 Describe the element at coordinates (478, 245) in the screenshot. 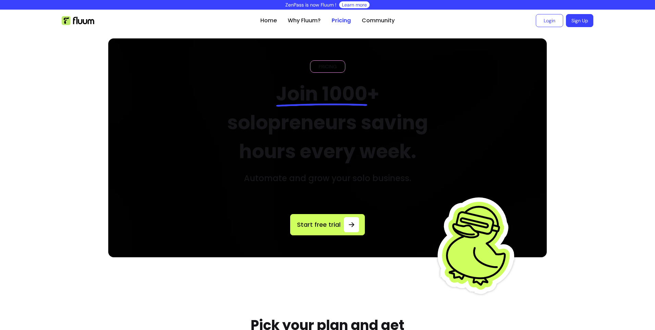

I see `img: Fluum Duck sticker` at that location.